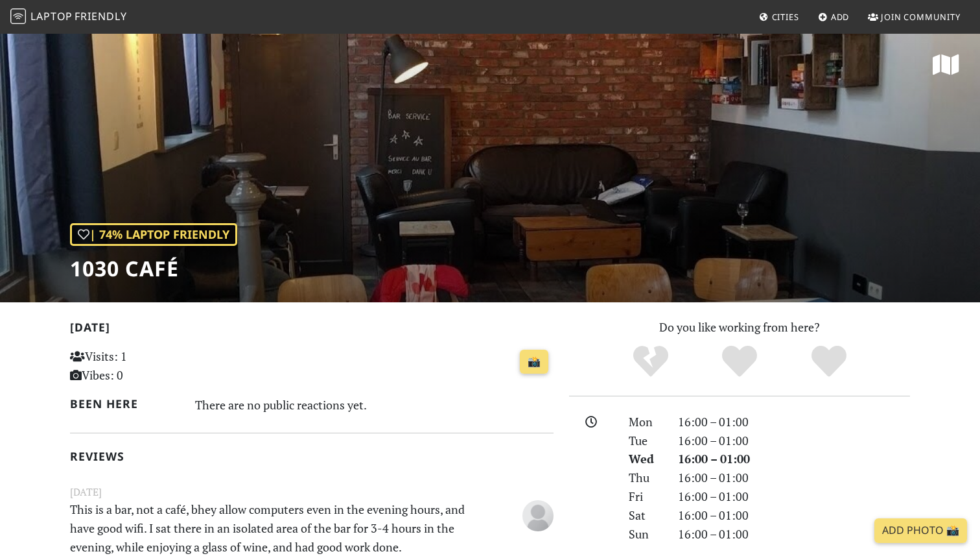 The height and width of the screenshot is (556, 980). What do you see at coordinates (840, 17) in the screenshot?
I see `span: Add` at bounding box center [840, 17].